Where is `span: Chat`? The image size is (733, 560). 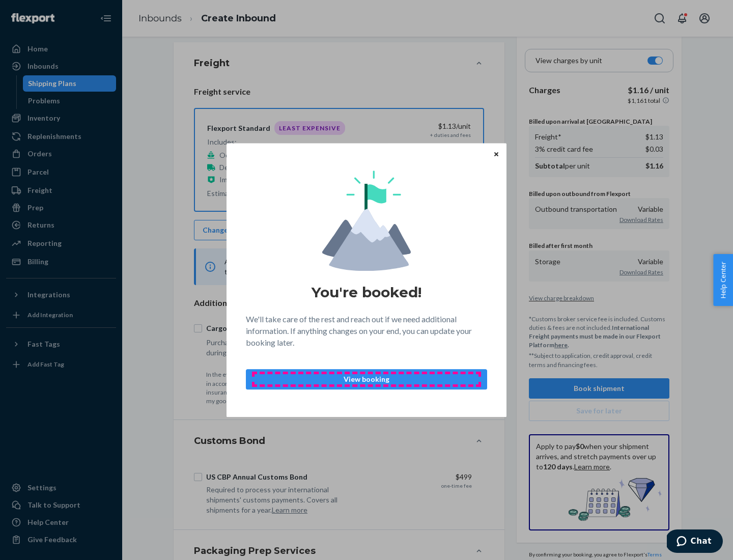 span: Chat is located at coordinates (34, 12).